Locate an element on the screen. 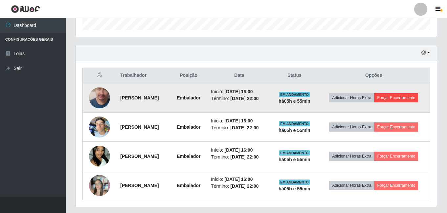 The height and width of the screenshot is (213, 447). img: 1739125948562.jpeg is located at coordinates (100, 127).